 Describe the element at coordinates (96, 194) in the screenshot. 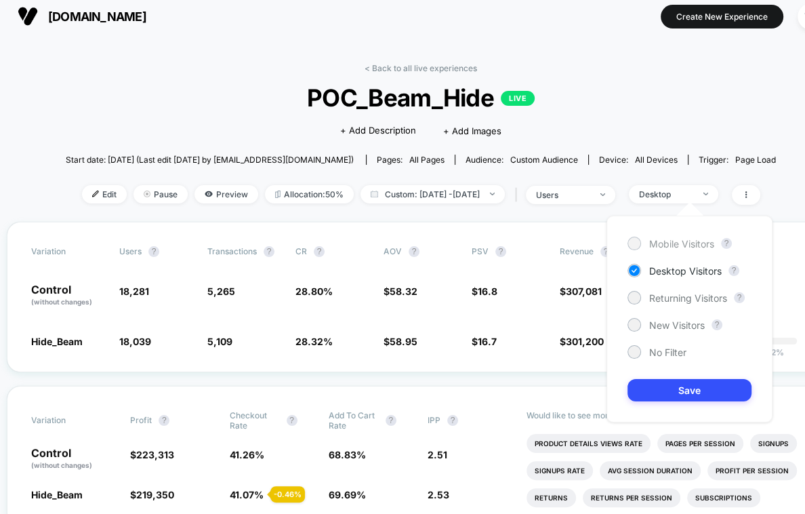

I see `img: edit` at that location.